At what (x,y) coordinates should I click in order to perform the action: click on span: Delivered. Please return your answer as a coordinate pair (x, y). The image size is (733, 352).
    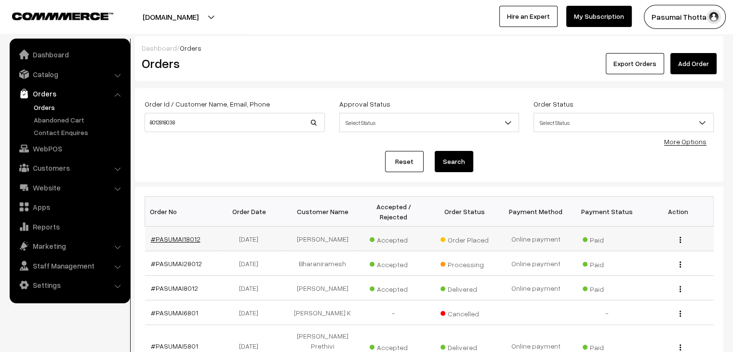
    Looking at the image, I should click on (465, 288).